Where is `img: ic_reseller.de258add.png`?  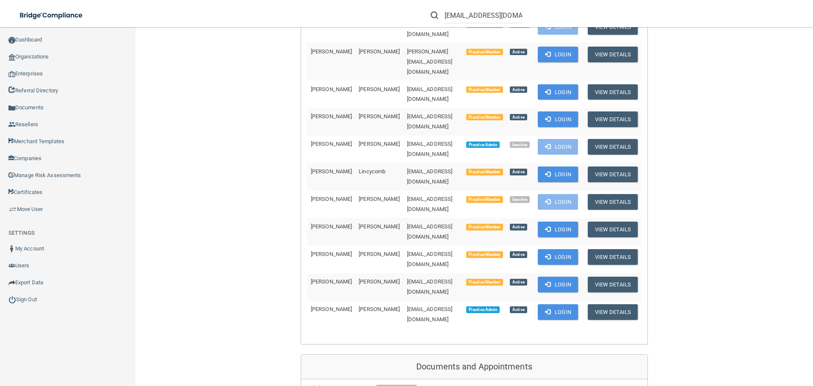
img: ic_reseller.de258add.png is located at coordinates (12, 124).